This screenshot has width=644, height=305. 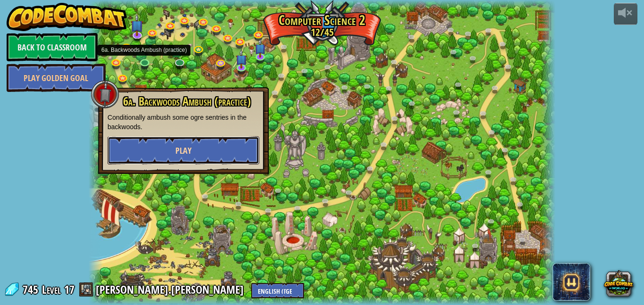 What do you see at coordinates (184, 150) in the screenshot?
I see `button: Play` at bounding box center [184, 150].